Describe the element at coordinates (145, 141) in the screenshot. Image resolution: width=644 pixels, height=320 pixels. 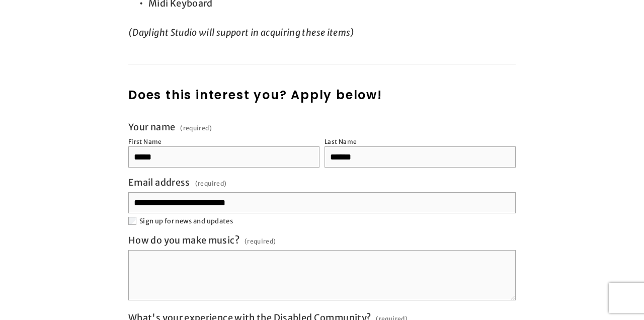
I see `div: First Name` at that location.